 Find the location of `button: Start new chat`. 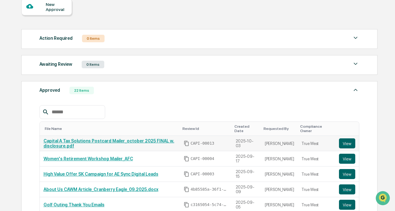

button: Start new chat is located at coordinates (110, 53).